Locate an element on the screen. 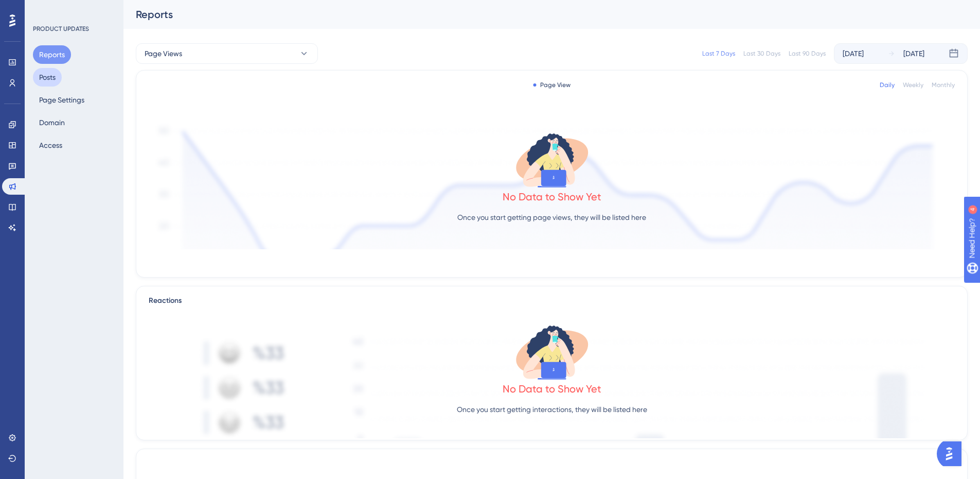  button: Access is located at coordinates (51, 145).